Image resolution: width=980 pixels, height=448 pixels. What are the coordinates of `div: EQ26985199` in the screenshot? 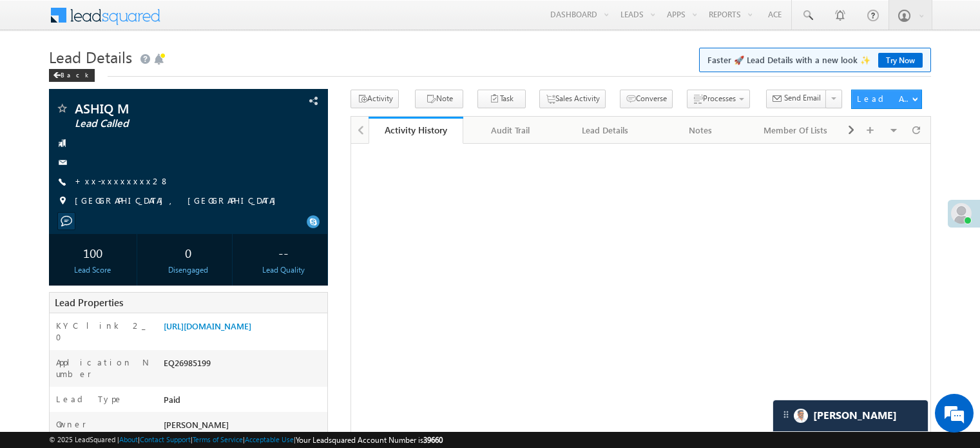 It's located at (244, 365).